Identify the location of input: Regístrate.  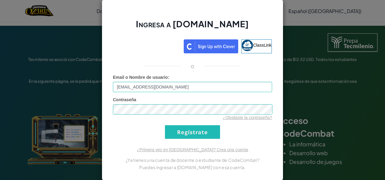
(192, 132).